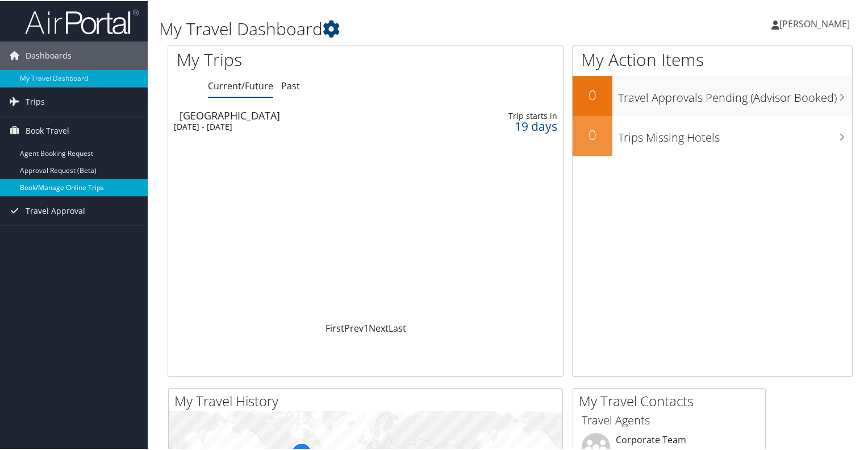 The width and height of the screenshot is (868, 450). Describe the element at coordinates (240, 85) in the screenshot. I see `a: Current/Future` at that location.